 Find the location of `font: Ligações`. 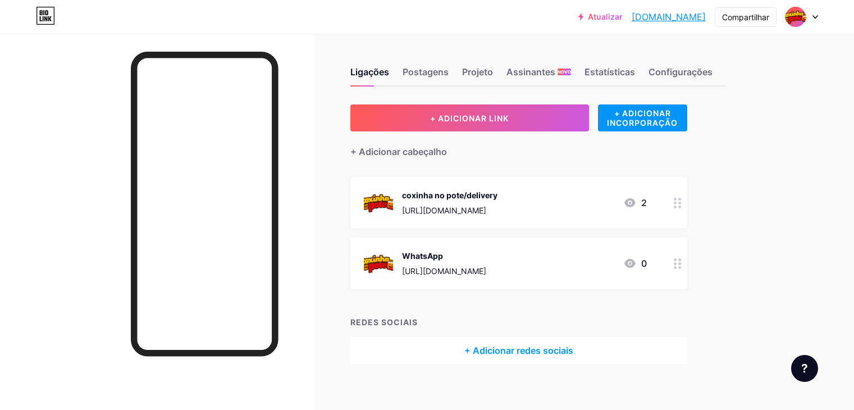

font: Ligações is located at coordinates (369, 72).